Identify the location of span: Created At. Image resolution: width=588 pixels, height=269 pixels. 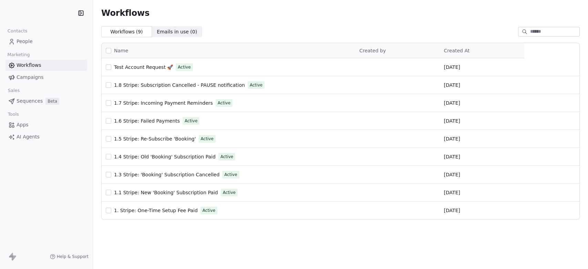
(457, 51).